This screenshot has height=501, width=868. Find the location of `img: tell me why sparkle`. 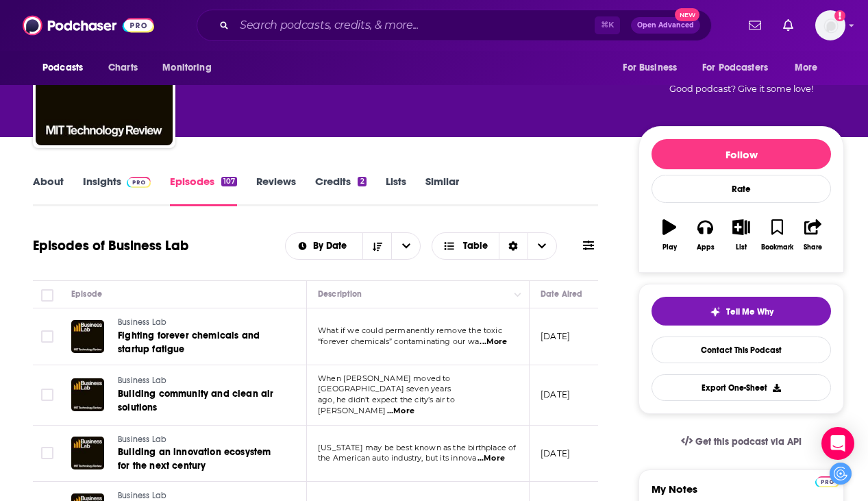

img: tell me why sparkle is located at coordinates (715, 312).